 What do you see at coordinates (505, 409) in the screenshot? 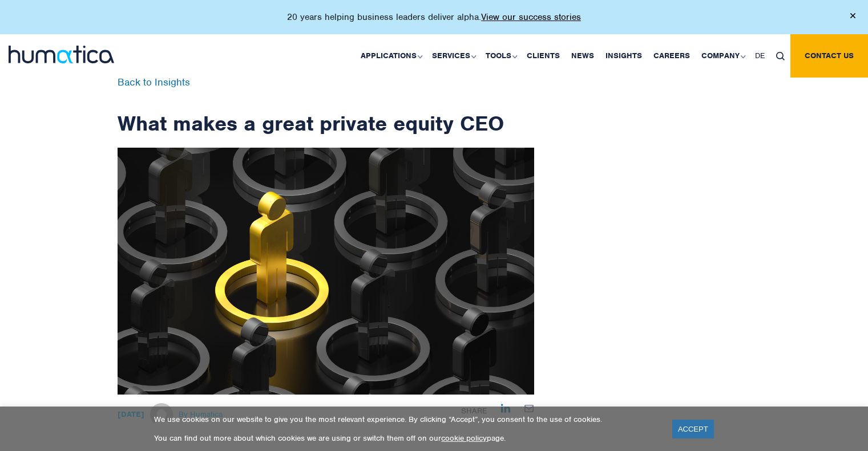
I see `img: Share on LinkedIn` at bounding box center [505, 409].